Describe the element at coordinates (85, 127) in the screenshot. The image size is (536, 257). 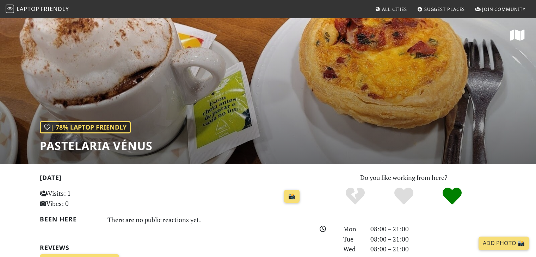
I see `div: | 78% Laptop Friendly` at that location.